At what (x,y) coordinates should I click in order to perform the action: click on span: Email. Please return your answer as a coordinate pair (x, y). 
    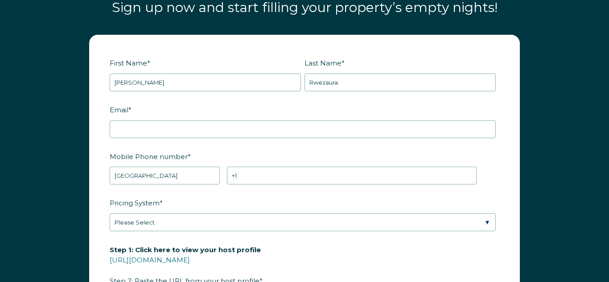
    Looking at the image, I should click on (119, 110).